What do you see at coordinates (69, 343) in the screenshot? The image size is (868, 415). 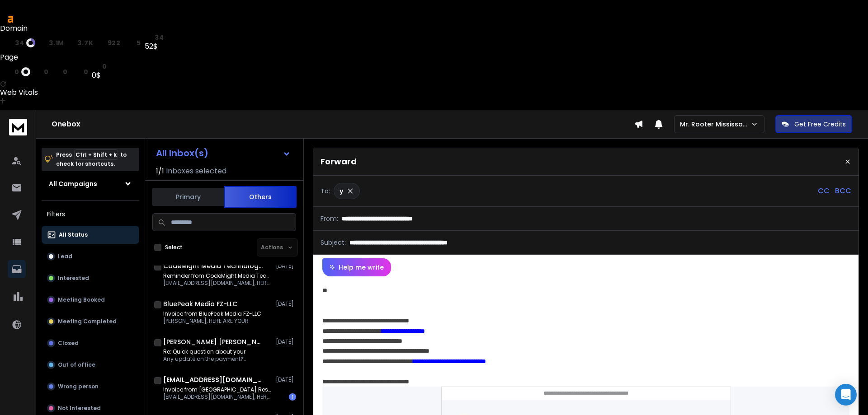 I see `p: Closed` at bounding box center [69, 343].